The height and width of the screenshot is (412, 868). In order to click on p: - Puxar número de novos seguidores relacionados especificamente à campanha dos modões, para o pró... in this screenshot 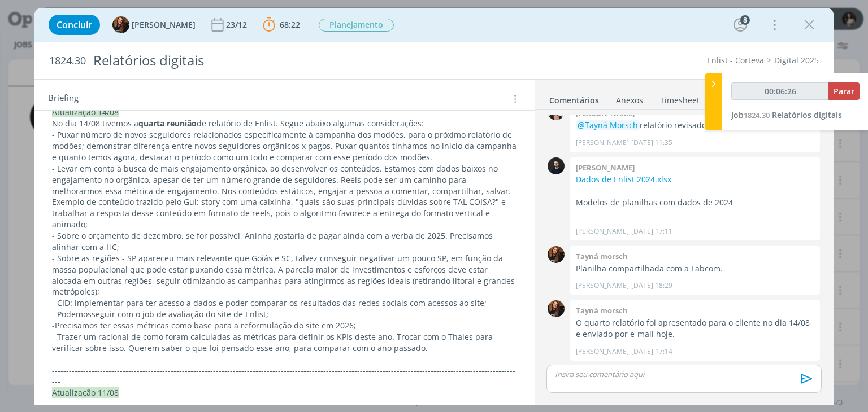, I will do `click(284, 147)`.